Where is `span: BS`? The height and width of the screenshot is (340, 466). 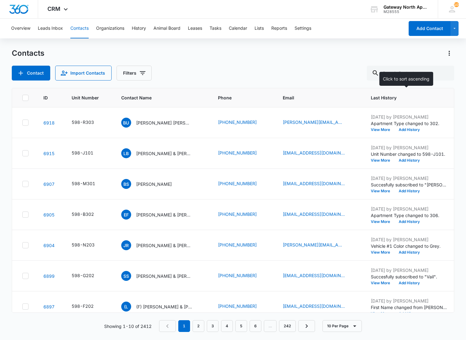
span: BS is located at coordinates (126, 184).